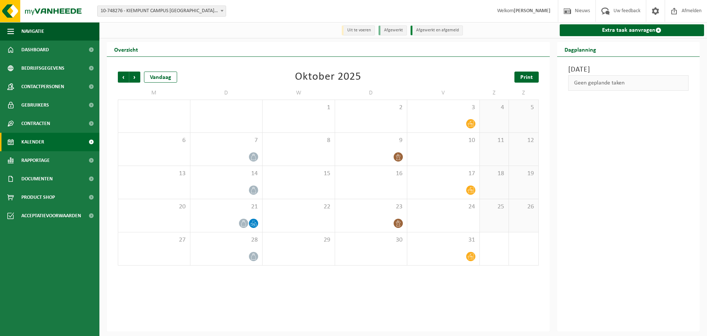 Image resolution: width=707 pixels, height=336 pixels. Describe the element at coordinates (33, 142) in the screenshot. I see `span: Kalender` at that location.